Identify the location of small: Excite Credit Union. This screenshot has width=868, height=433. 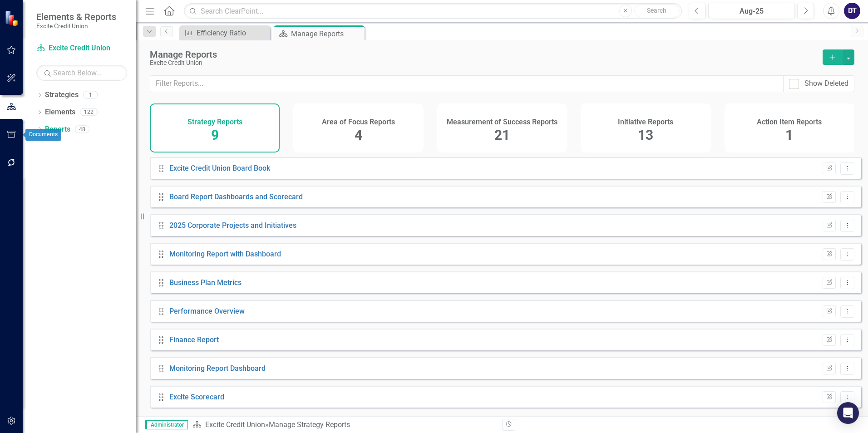
(76, 26).